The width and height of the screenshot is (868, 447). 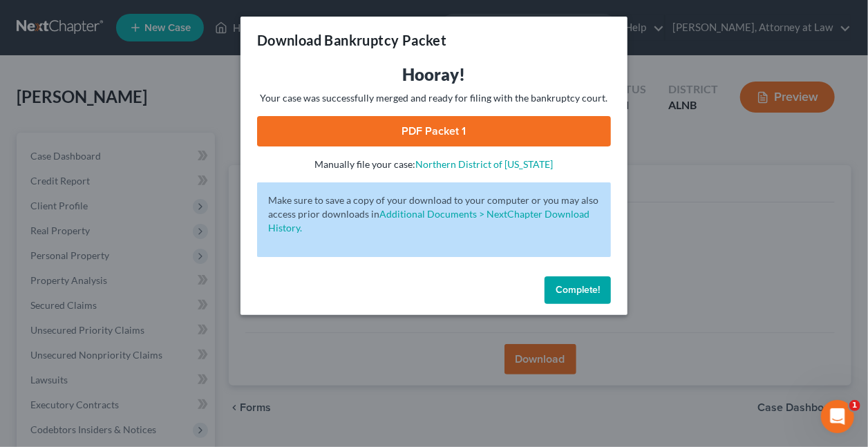 What do you see at coordinates (434, 214) in the screenshot?
I see `p: Make sure to save a copy of your download to your computer or you may also access prior downloads in` at bounding box center [434, 214].